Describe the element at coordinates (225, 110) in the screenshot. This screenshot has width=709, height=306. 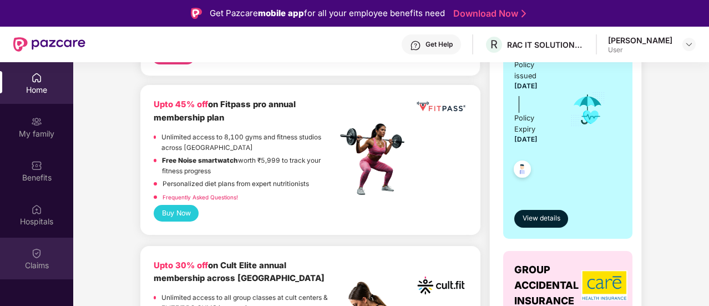
I see `b: on Fitpass pro annual membership plan` at that location.